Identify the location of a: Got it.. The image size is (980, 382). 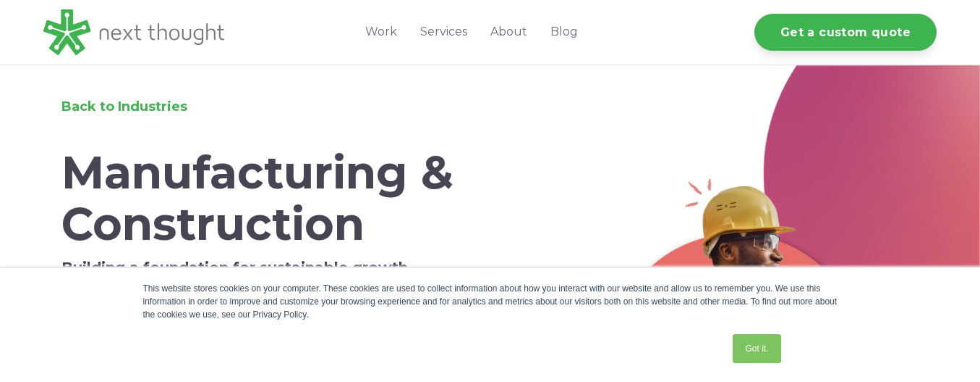
(756, 348).